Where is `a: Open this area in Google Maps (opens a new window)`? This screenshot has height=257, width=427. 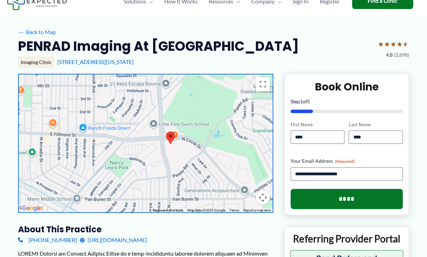 a: Open this area in Google Maps (opens a new window) is located at coordinates (31, 208).